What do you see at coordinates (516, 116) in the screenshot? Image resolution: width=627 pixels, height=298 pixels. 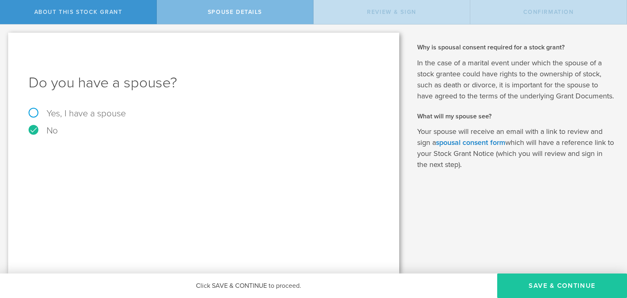 I see `h2: What will my spouse see?` at bounding box center [516, 116].